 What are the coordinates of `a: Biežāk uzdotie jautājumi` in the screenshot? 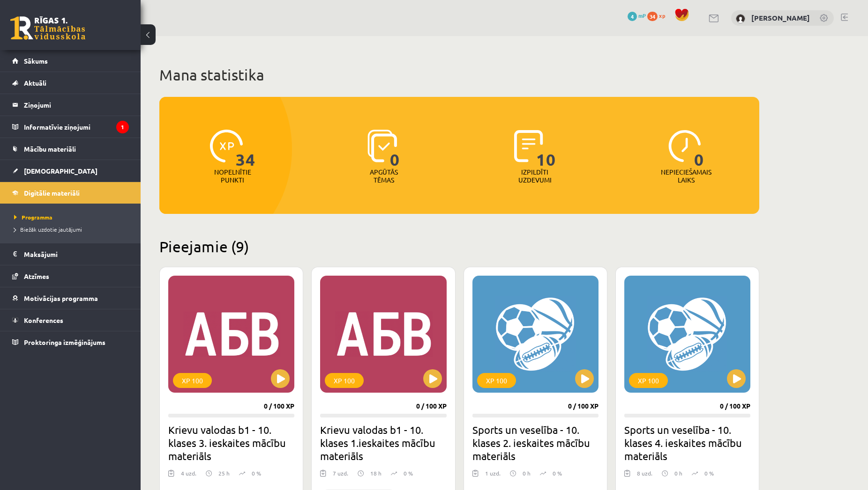 It's located at (73, 230).